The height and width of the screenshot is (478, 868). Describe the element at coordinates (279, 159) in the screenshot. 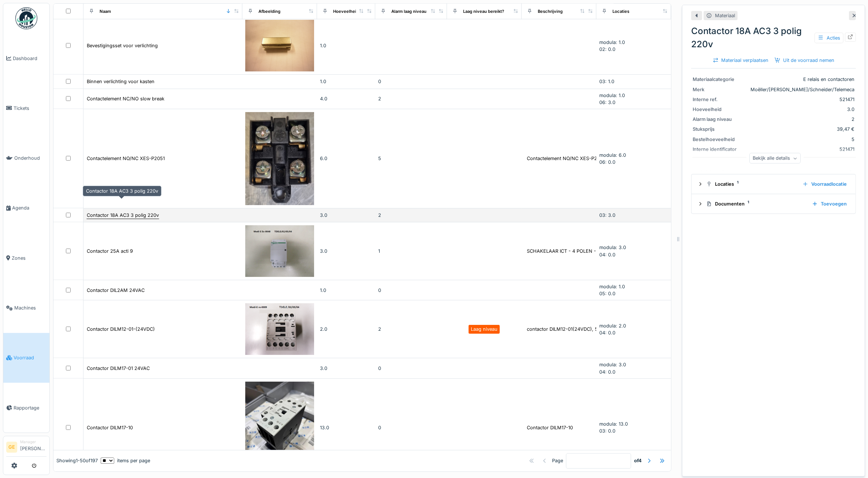

I see `img: Contactelement NO/NC XES-P2051` at that location.